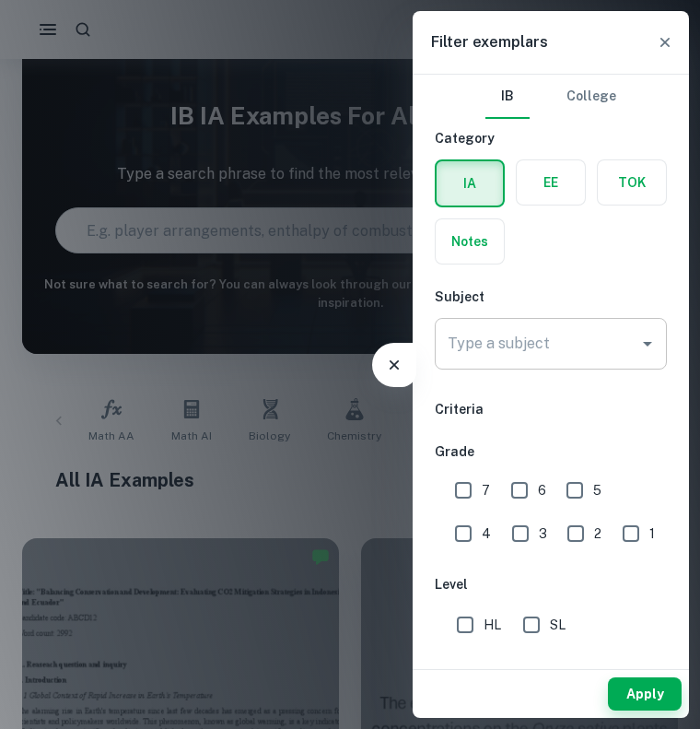 Image resolution: width=700 pixels, height=729 pixels. What do you see at coordinates (470, 241) in the screenshot?
I see `button: Notes` at bounding box center [470, 241].